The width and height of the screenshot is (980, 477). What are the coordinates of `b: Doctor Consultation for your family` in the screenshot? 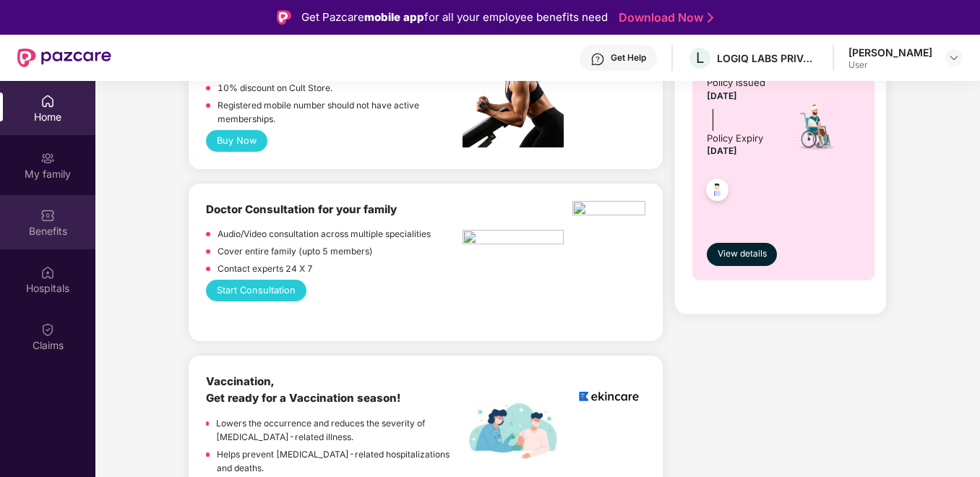 It's located at (302, 209).